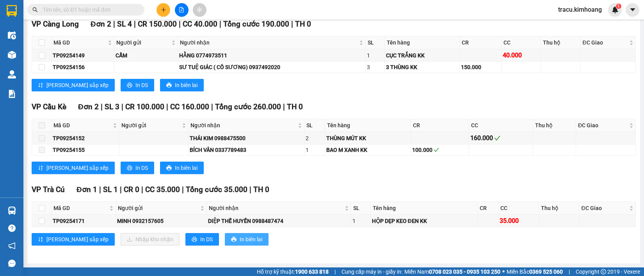  Describe the element at coordinates (272, 56) in the screenshot. I see `div: HẰNG 0774973511` at that location.